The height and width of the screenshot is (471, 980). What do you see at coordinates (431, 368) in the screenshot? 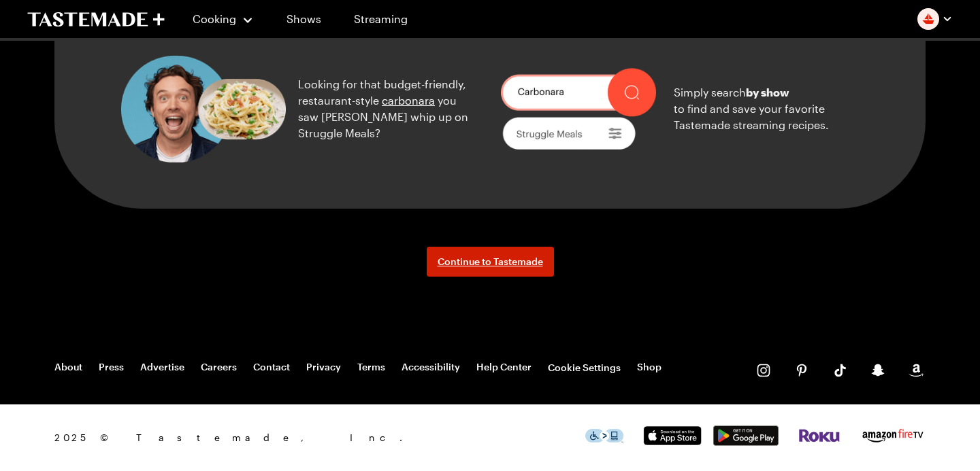
I see `a: Accessibility` at bounding box center [431, 368].